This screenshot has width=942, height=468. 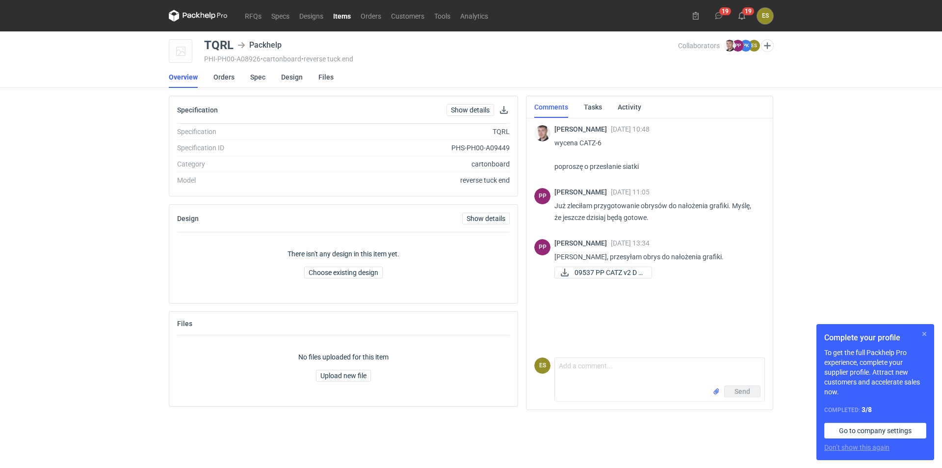 What do you see at coordinates (474, 16) in the screenshot?
I see `a: Analytics` at bounding box center [474, 16].